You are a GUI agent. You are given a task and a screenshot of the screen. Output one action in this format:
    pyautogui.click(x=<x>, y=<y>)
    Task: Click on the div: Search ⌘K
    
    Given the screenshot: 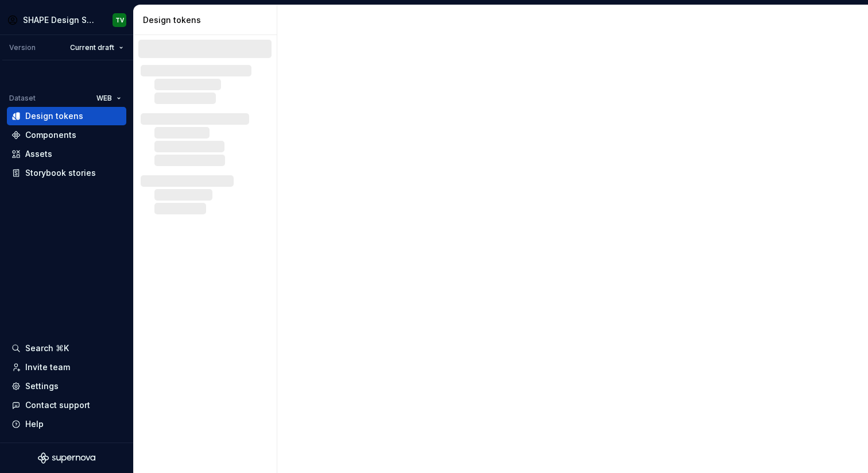 What is the action you would take?
    pyautogui.click(x=47, y=348)
    